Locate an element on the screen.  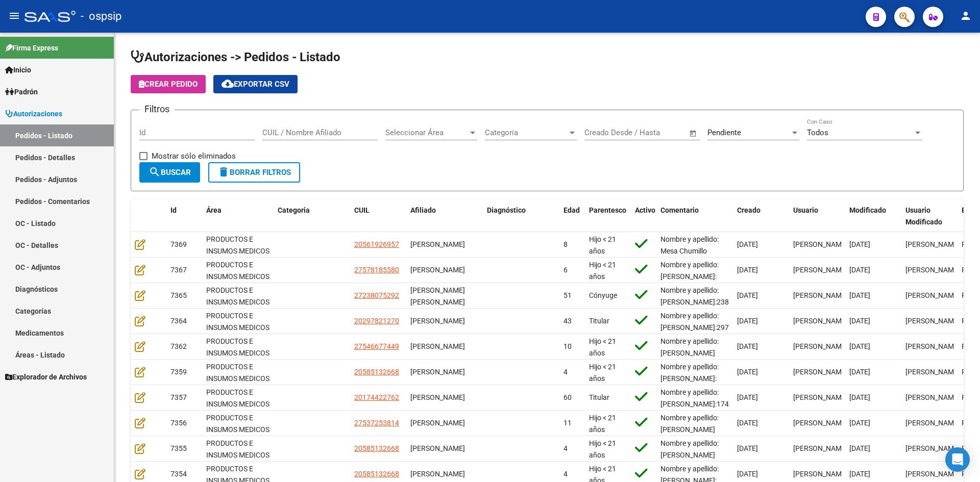
mat-icon: cloud_download is located at coordinates (228, 84).